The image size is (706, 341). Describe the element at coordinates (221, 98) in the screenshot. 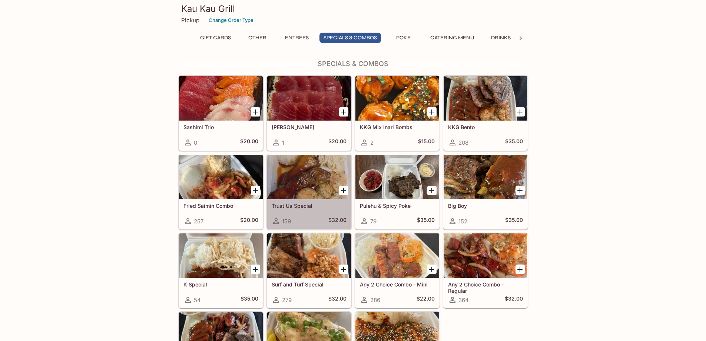

I see `div: Sashimi Trio` at that location.